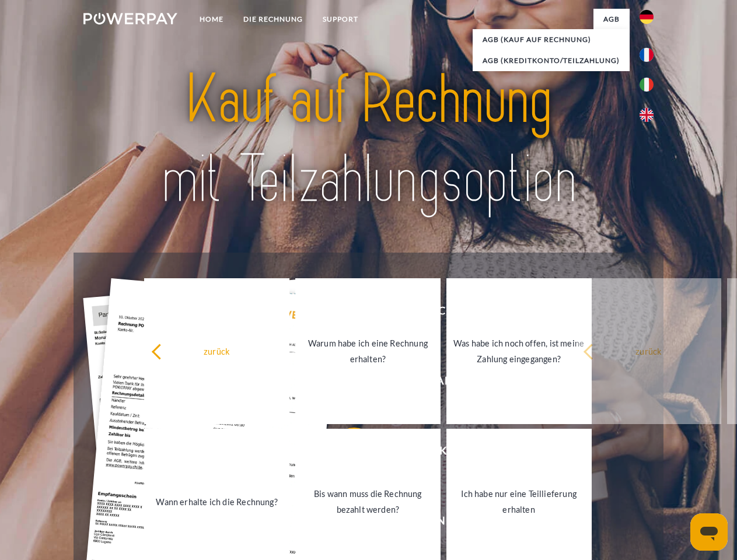 The image size is (737, 560). What do you see at coordinates (340, 19) in the screenshot?
I see `a: SUPPORT` at bounding box center [340, 19].